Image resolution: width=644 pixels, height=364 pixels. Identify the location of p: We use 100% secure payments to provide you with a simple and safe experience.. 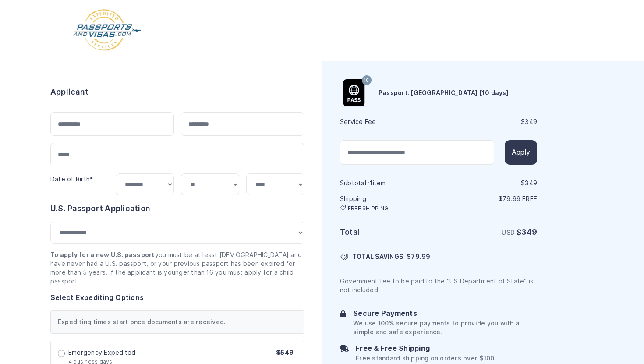
(445, 328).